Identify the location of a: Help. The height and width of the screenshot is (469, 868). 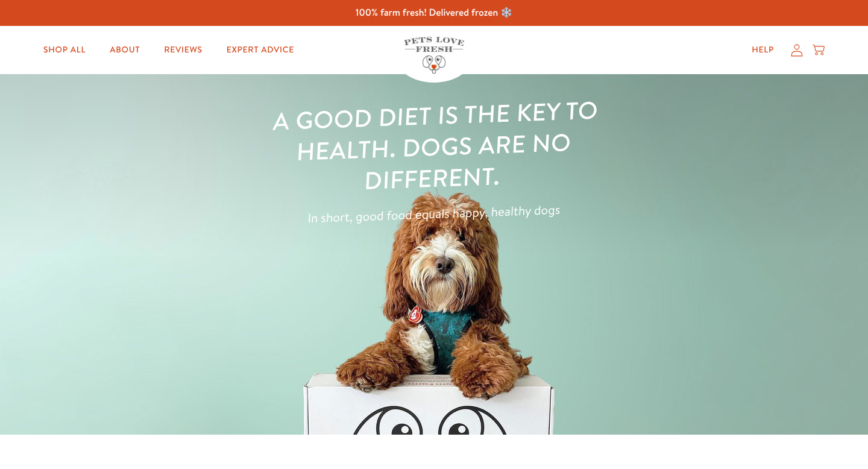
(763, 50).